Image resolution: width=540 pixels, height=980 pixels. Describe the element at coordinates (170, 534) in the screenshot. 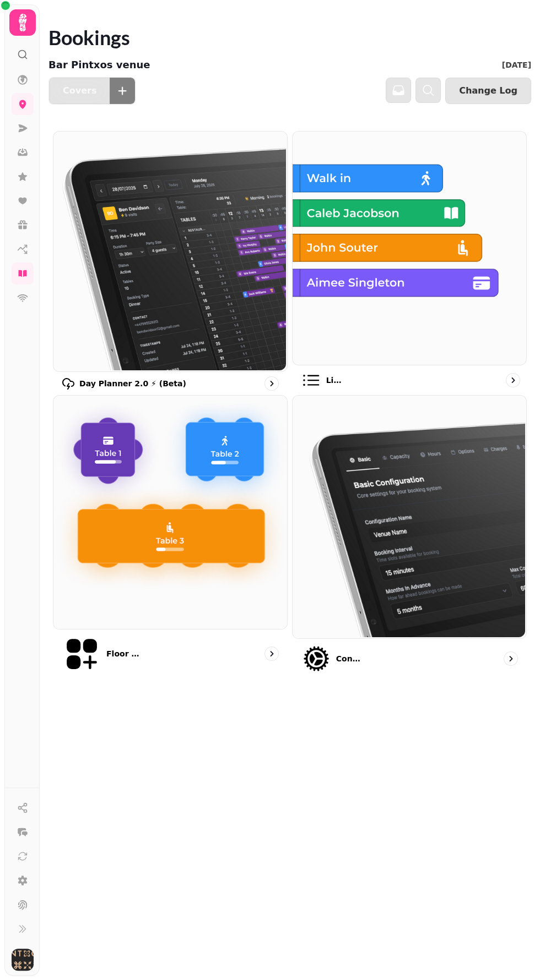

I see `a: Floor Plans (beta)Floor Plans (beta)` at that location.